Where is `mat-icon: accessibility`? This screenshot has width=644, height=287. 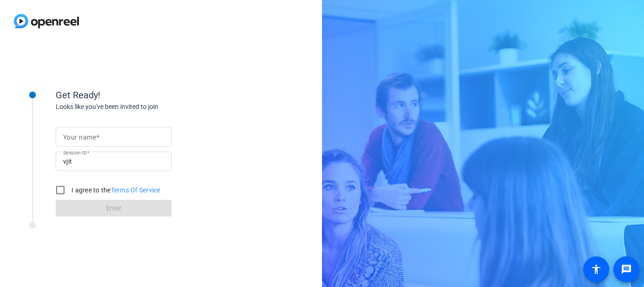
mat-icon: accessibility is located at coordinates (596, 269).